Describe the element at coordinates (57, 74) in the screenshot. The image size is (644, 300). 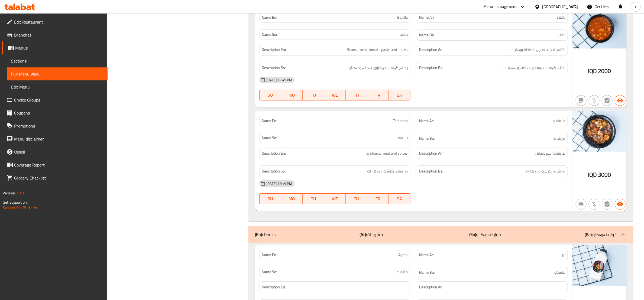
I see `a: Full Menu View` at that location.